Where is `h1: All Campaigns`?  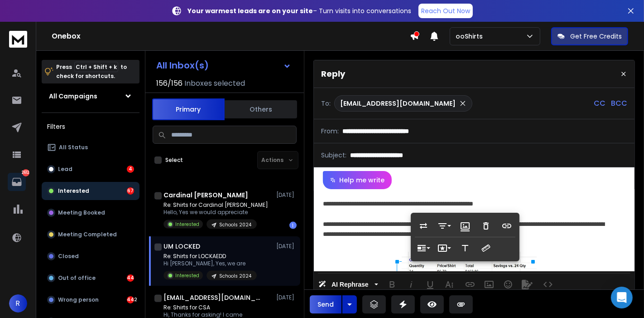
h1: All Campaigns is located at coordinates (73, 96).